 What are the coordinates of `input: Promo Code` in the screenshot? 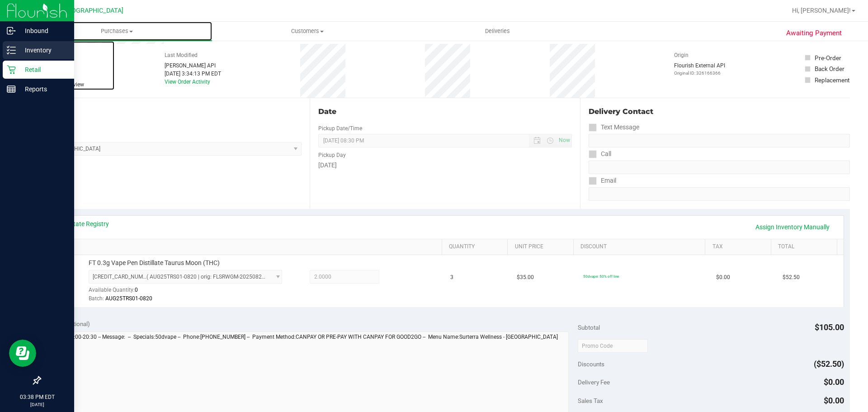 It's located at (612, 346).